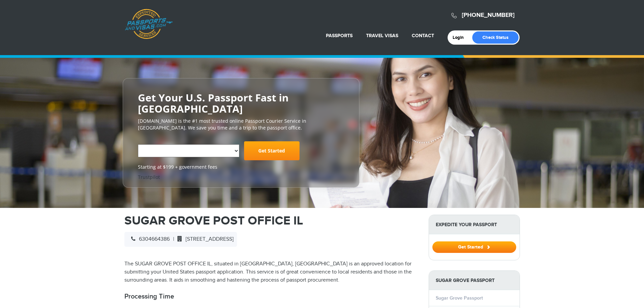 The image size is (644, 308). I want to click on a: Passports, so click(339, 35).